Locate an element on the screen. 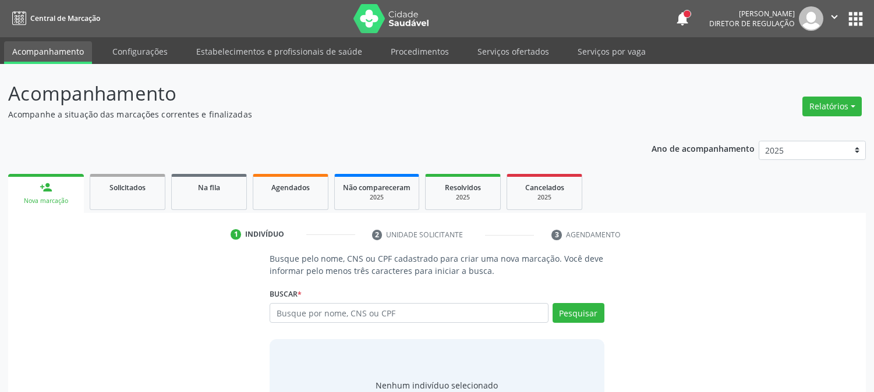 Image resolution: width=874 pixels, height=392 pixels. a: Central de Marcação is located at coordinates (54, 18).